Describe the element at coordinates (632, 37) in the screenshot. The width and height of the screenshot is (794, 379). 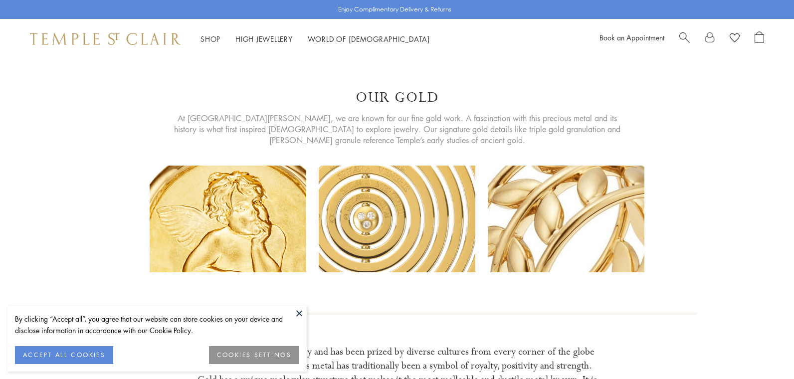
I see `a: Book an Appointment` at that location.